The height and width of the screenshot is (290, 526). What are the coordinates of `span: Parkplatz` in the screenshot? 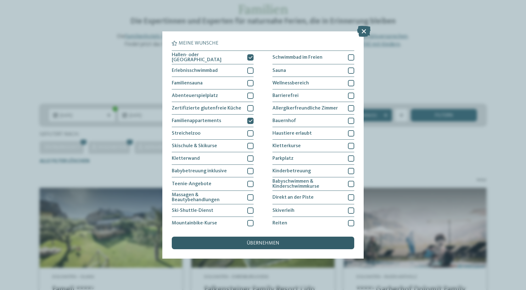 It's located at (283, 159).